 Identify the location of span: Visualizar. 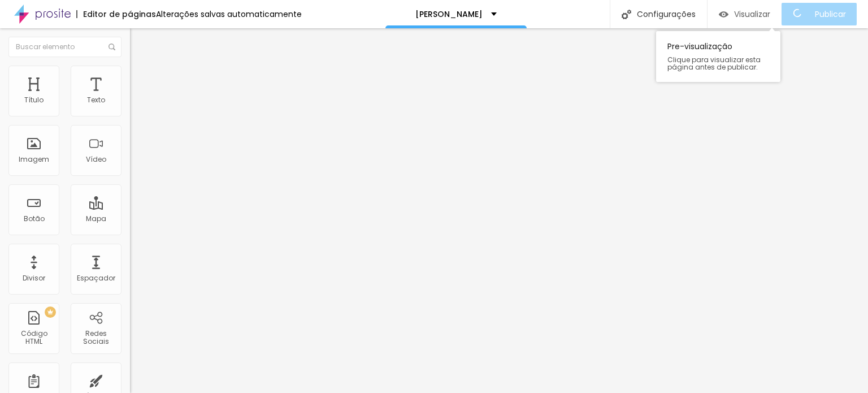
(752, 14).